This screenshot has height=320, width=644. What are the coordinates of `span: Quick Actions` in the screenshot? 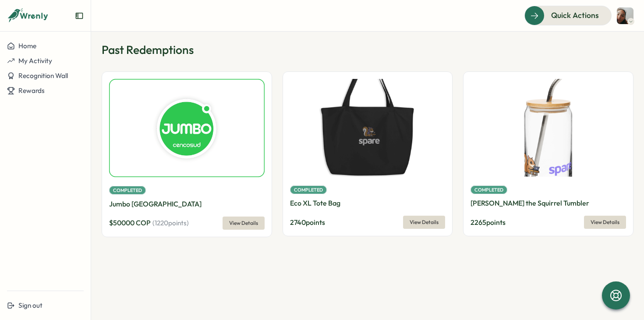 It's located at (575, 15).